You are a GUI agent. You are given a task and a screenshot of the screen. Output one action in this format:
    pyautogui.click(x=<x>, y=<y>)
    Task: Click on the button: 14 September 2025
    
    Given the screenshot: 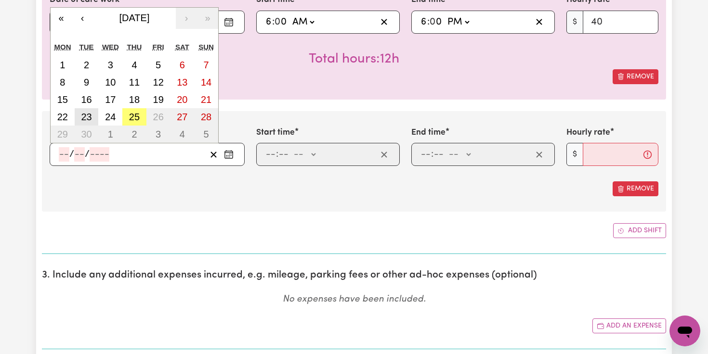 What is the action you would take?
    pyautogui.click(x=206, y=82)
    